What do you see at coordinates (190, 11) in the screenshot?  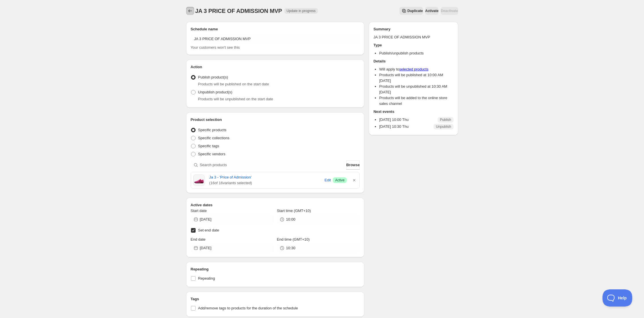 I see `button: Schedules` at bounding box center [190, 11].